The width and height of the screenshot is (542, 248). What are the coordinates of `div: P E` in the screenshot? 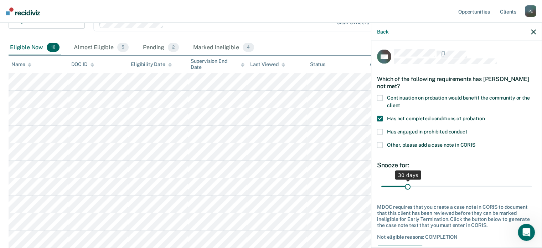 It's located at (531, 11).